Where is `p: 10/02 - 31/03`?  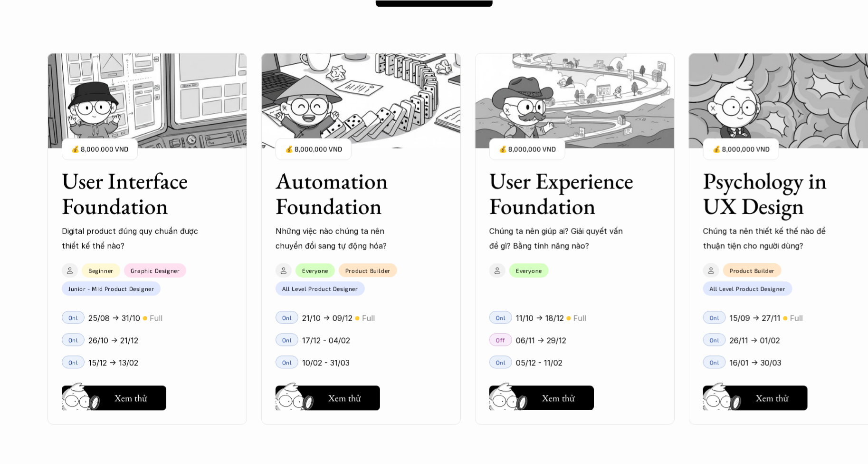
p: 10/02 - 31/03 is located at coordinates (326, 363).